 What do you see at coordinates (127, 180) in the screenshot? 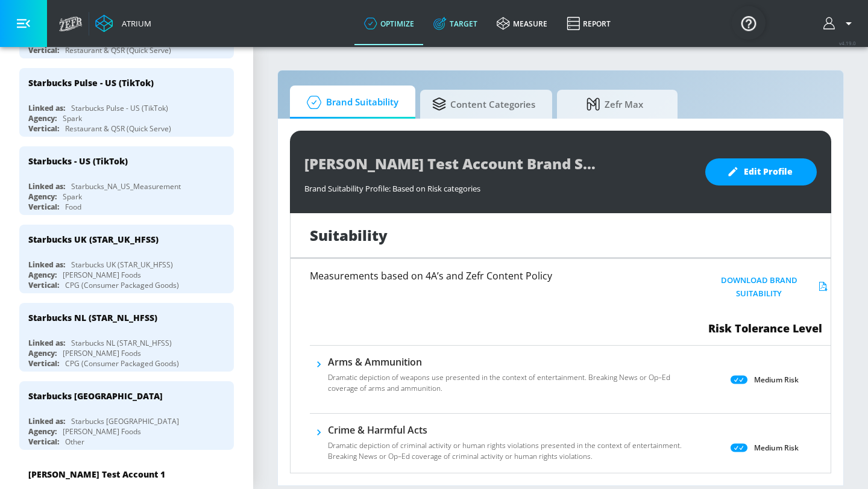
I see `div: Starbucks - US (TikTok)Linked as:Starbucks_NA_US_MeasurementAgency:SparkVertical:Food` at bounding box center [127, 180].